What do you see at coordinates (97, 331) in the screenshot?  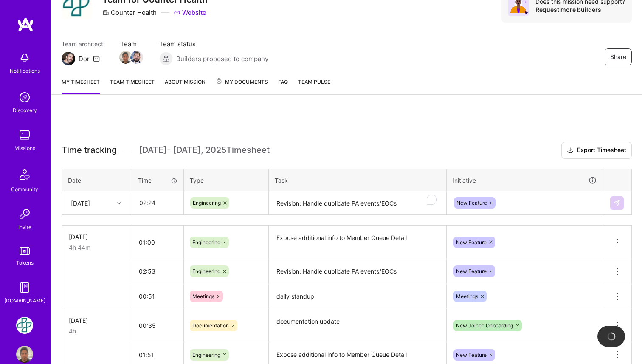 I see `div: 4h` at bounding box center [97, 331].